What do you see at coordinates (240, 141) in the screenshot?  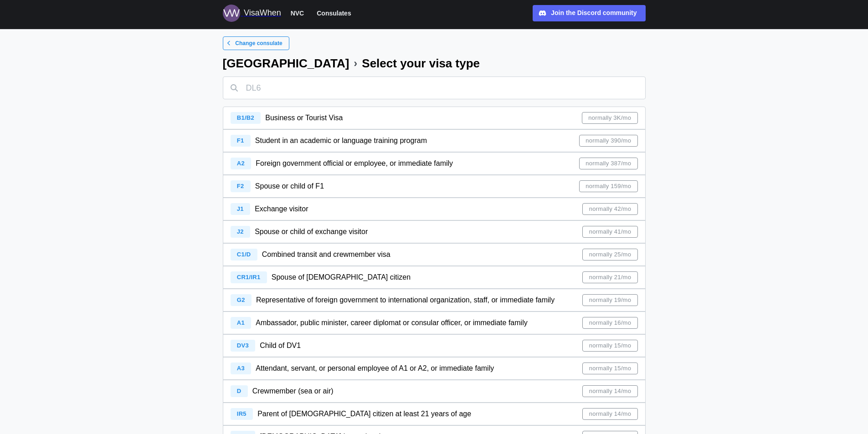 I see `span: F1` at bounding box center [240, 141].